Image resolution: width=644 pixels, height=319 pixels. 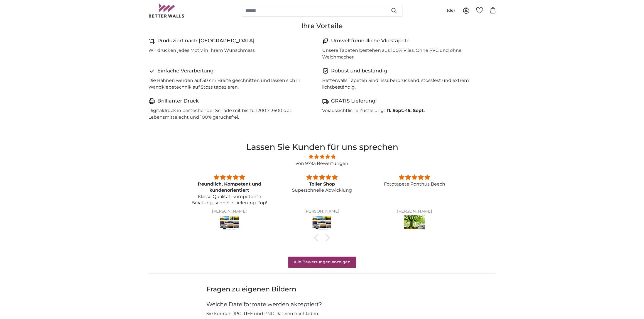 I want to click on span: 4.81 stars, so click(x=322, y=157).